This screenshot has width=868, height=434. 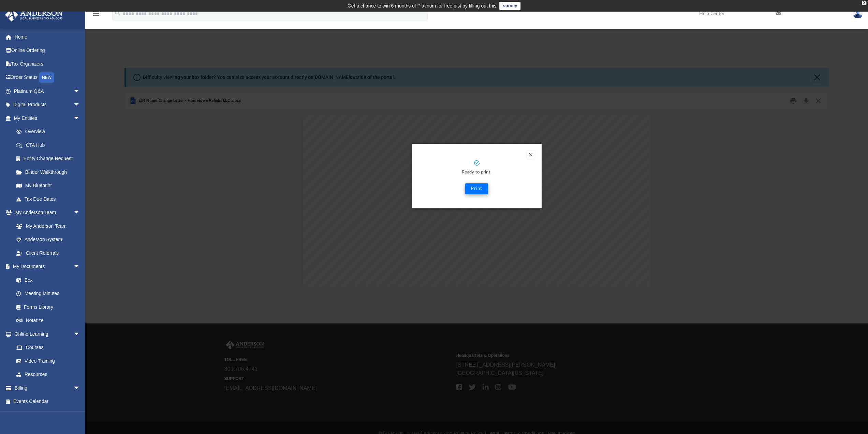 I want to click on img: Anderson Advisors Platinum Portal, so click(x=34, y=15).